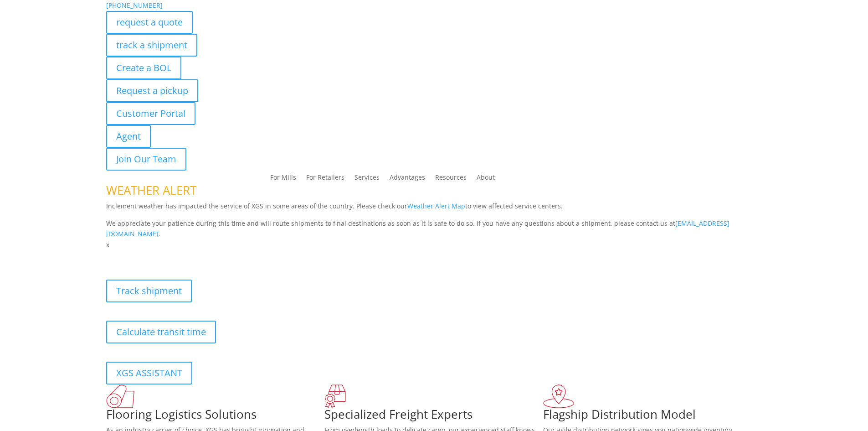 The height and width of the screenshot is (431, 868). I want to click on a: Request a pickup, so click(152, 90).